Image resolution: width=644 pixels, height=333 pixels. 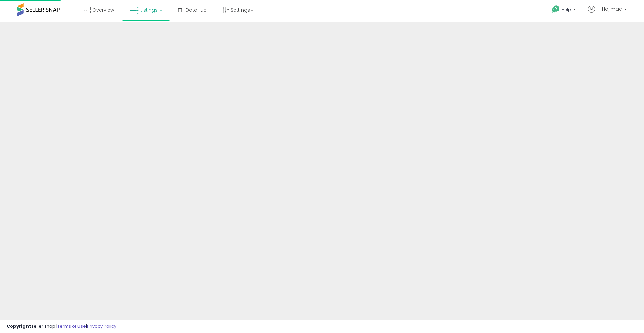 I want to click on span: DataHub, so click(x=196, y=10).